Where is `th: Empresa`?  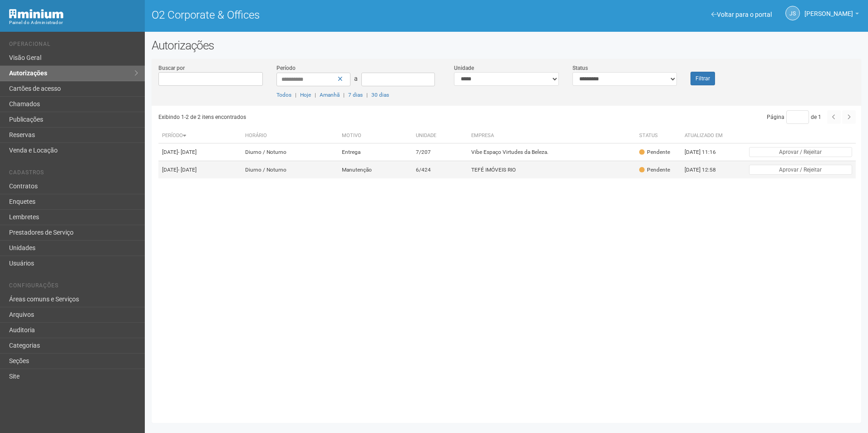 th: Empresa is located at coordinates (552, 136).